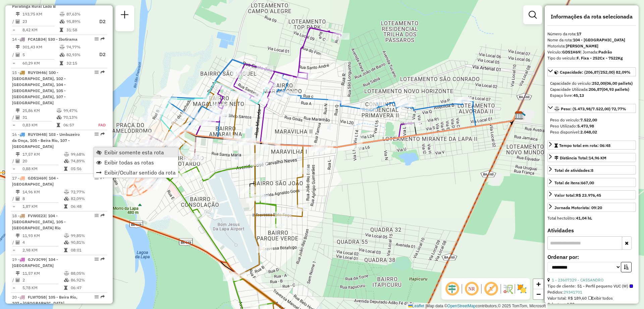  What do you see at coordinates (592, 126) in the screenshot?
I see `div: Peso: (5.473,98/7.522,00) 72,77%` at bounding box center [592, 126].